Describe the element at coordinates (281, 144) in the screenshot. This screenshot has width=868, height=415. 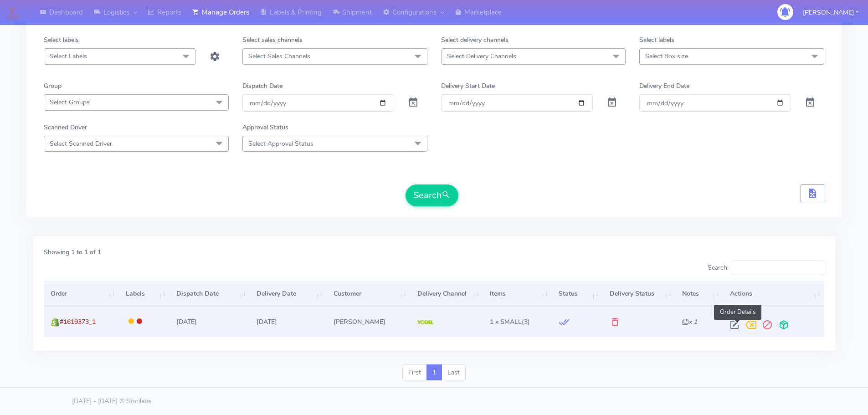
I see `span: Select Approval Status` at that location.